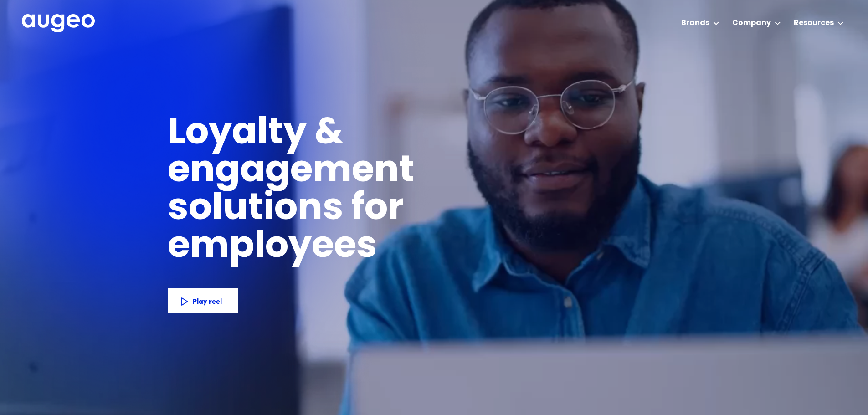  What do you see at coordinates (751, 23) in the screenshot?
I see `div: Company` at bounding box center [751, 23].